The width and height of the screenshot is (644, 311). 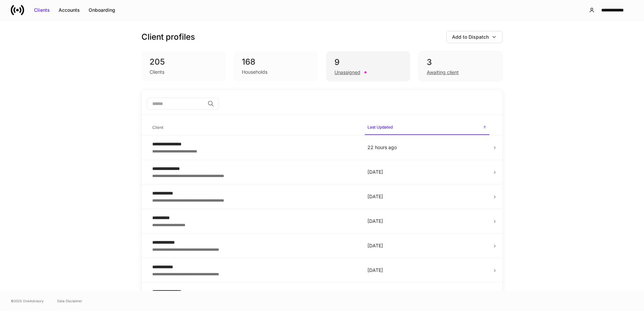 What do you see at coordinates (70, 301) in the screenshot?
I see `a: Data Disclaimer` at bounding box center [70, 301].